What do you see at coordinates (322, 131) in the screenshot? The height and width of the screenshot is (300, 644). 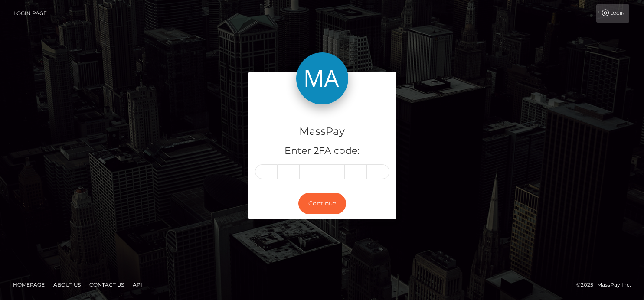 I see `h4: MassPay` at bounding box center [322, 131].